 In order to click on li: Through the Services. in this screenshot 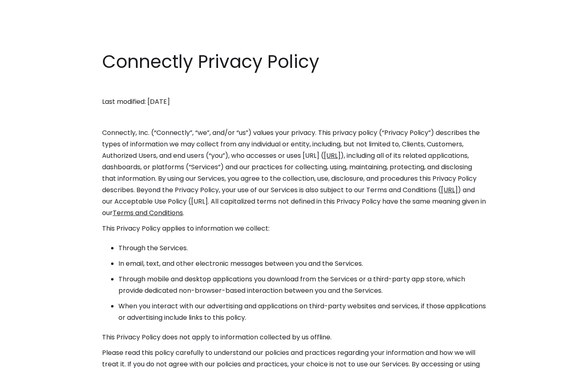, I will do `click(302, 248)`.